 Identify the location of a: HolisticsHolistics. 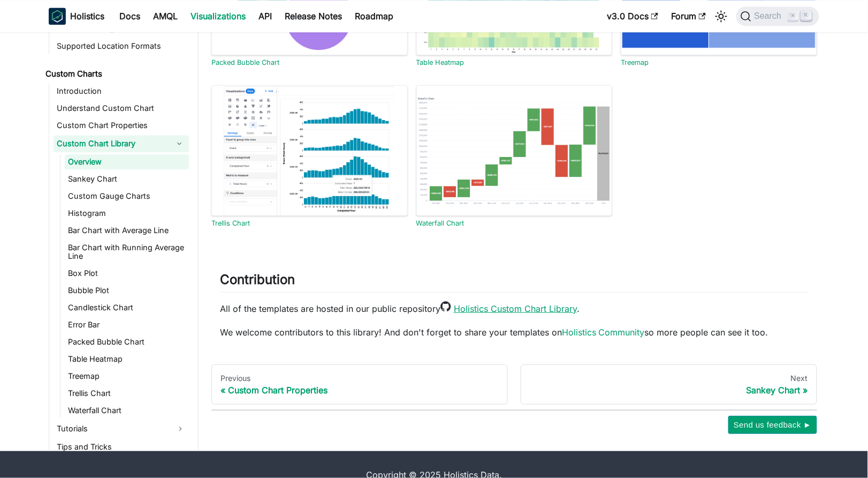
(76, 16).